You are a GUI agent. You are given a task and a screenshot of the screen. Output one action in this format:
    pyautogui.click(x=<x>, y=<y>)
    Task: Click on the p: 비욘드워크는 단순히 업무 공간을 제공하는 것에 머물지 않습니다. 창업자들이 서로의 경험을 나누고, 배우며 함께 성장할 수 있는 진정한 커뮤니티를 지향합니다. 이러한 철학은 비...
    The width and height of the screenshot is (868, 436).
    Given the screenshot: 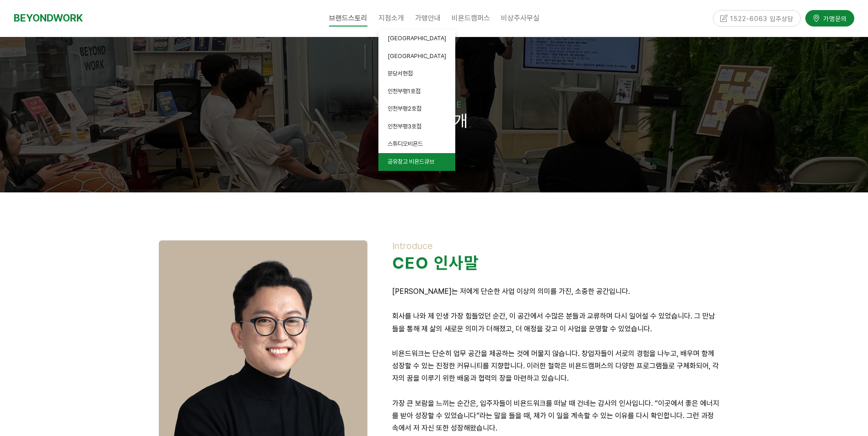 What is the action you would take?
    pyautogui.click(x=556, y=366)
    